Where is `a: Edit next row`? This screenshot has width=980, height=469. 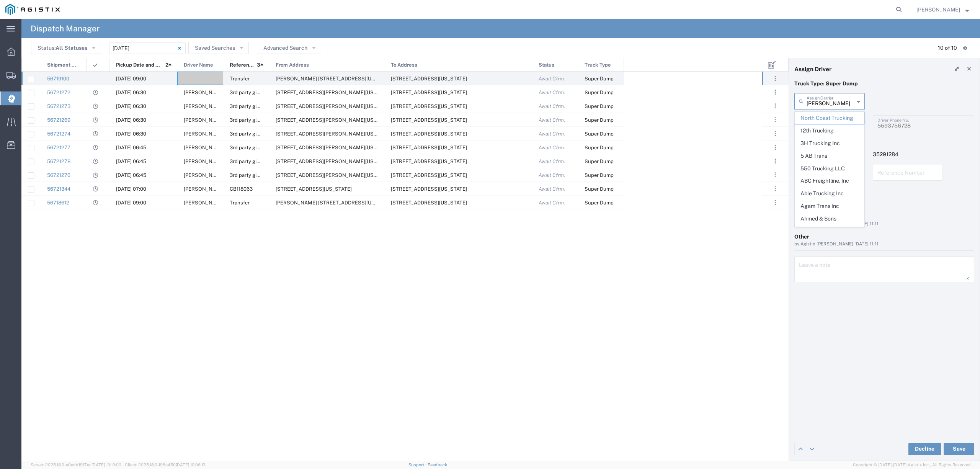 a: Edit next row is located at coordinates (811, 450).